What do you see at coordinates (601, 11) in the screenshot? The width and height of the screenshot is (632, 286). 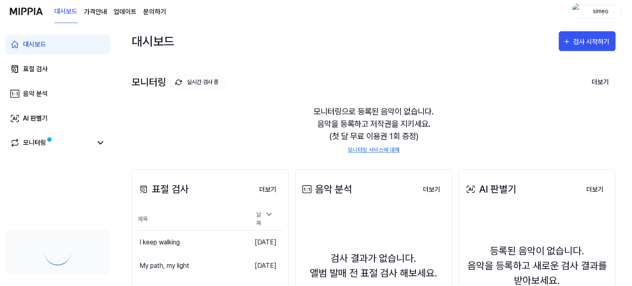 I see `div: simeo` at bounding box center [601, 11].